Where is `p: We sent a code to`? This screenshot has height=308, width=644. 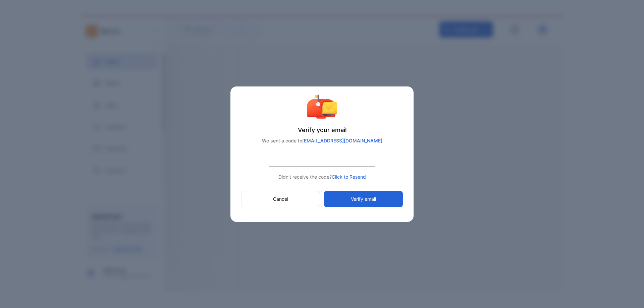 p: We sent a code to is located at coordinates (322, 140).